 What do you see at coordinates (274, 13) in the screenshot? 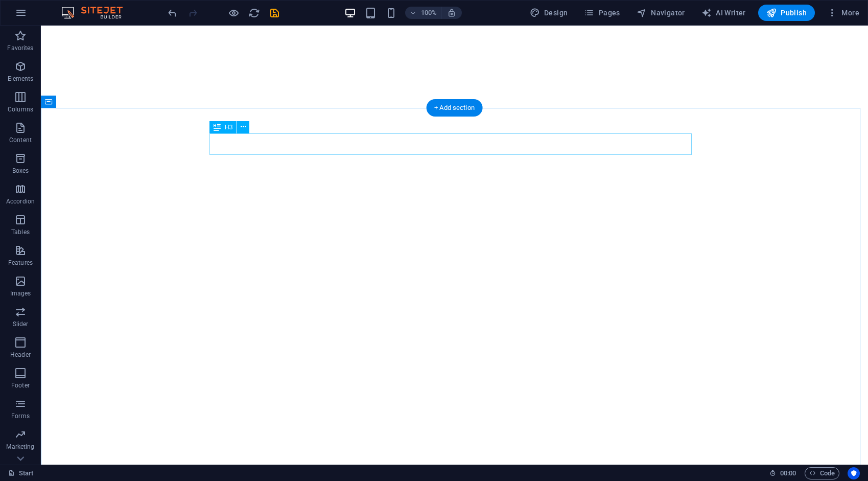
I see `button: save` at bounding box center [274, 13].